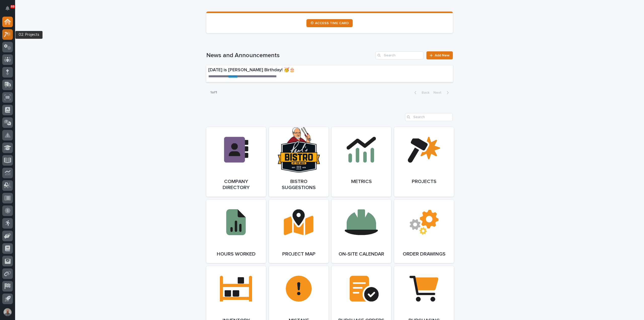  What do you see at coordinates (421, 93) in the screenshot?
I see `button: Back` at bounding box center [421, 93].